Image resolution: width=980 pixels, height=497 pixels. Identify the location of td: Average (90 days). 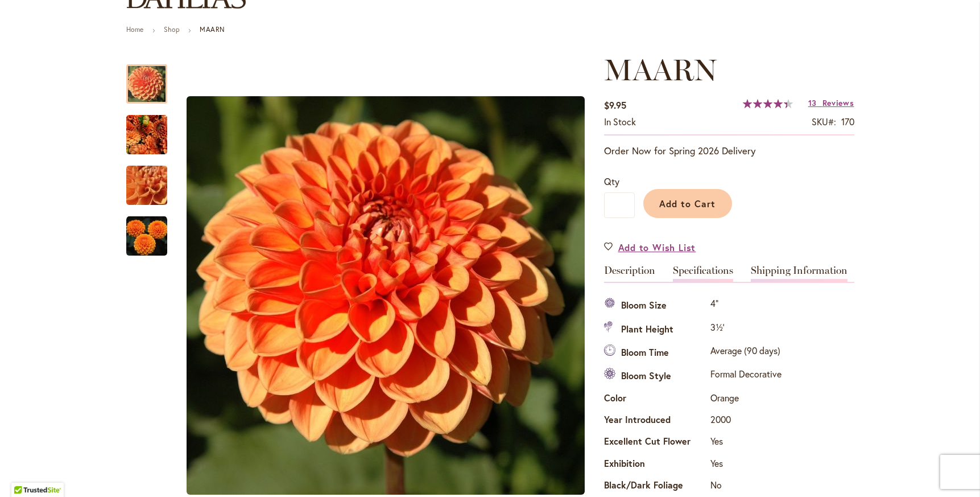
(746, 353).